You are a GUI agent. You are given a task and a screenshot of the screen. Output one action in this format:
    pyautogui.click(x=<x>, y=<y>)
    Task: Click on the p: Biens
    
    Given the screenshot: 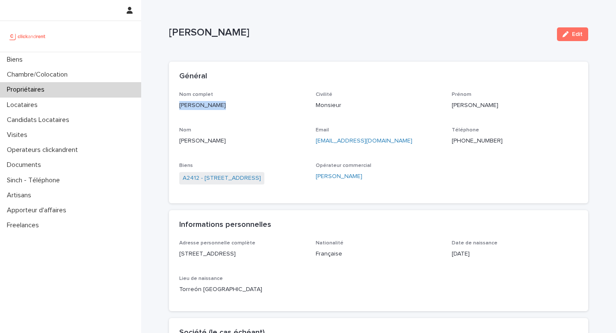 What is the action you would take?
    pyautogui.click(x=16, y=60)
    